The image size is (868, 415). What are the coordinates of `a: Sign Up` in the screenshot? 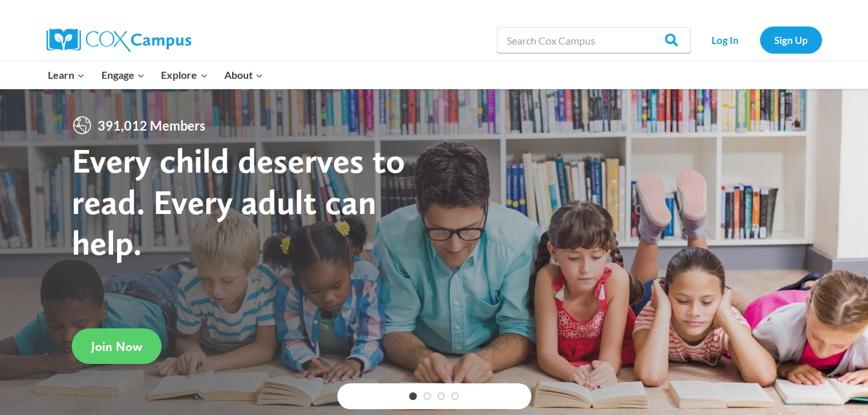 It's located at (791, 40).